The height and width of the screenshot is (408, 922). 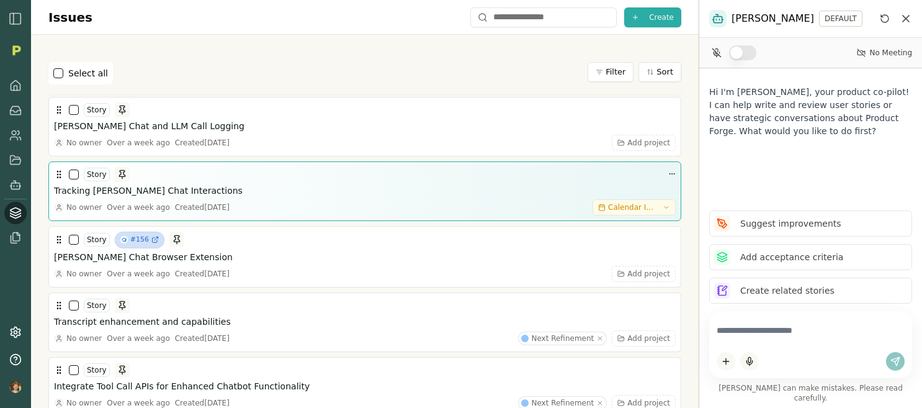 What do you see at coordinates (633, 207) in the screenshot?
I see `span: Calendar Integration` at bounding box center [633, 207].